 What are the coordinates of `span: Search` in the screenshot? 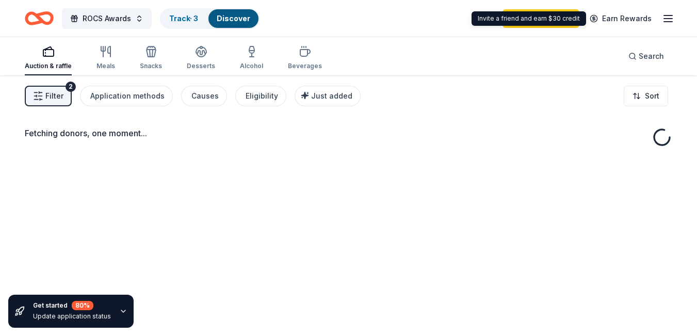 It's located at (651, 56).